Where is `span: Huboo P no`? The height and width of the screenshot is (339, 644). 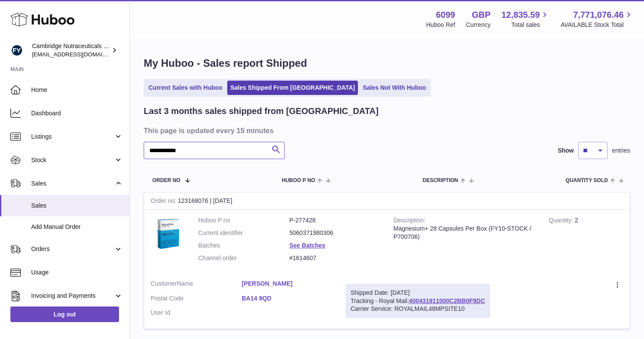
span: Huboo P no is located at coordinates (298, 180).